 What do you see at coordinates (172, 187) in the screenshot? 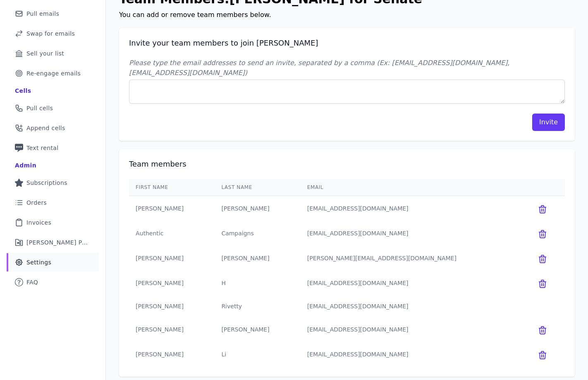
I see `th: First Name` at bounding box center [172, 187].